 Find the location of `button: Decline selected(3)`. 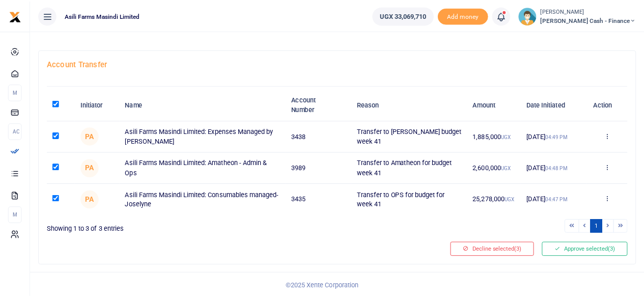

button: Decline selected(3) is located at coordinates (498, 250).